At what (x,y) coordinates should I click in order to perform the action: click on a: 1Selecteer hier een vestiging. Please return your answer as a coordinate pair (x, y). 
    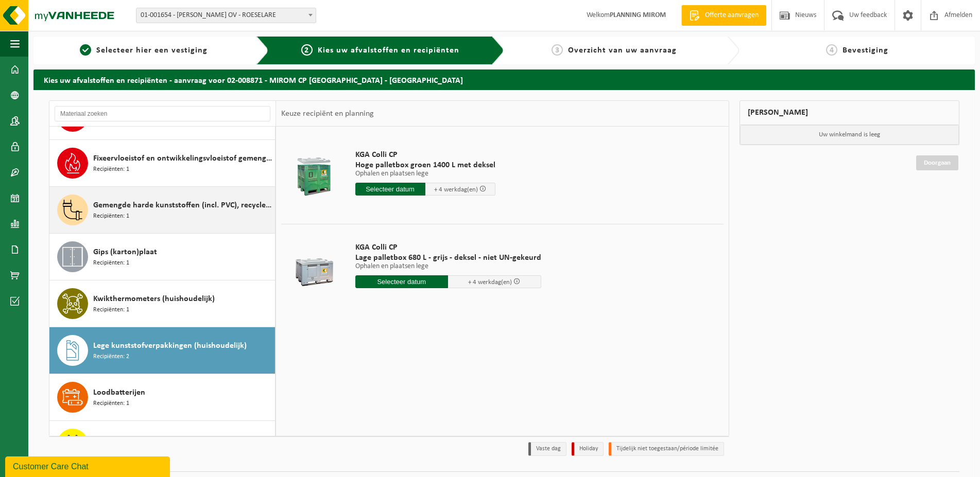
    Looking at the image, I should click on (143, 50).